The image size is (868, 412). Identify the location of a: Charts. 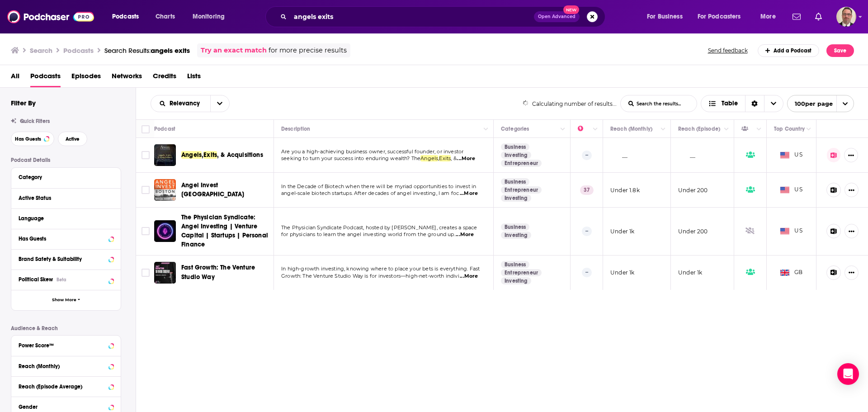
(165, 16).